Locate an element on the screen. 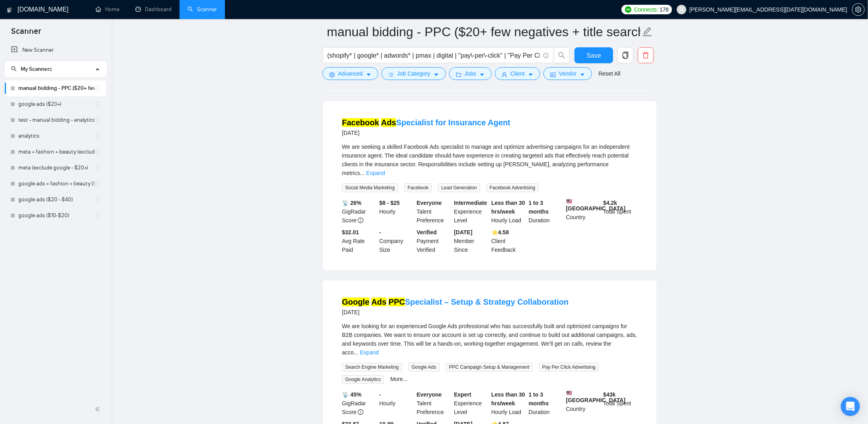 The image size is (868, 424). a: dashboardDashboard is located at coordinates (153, 9).